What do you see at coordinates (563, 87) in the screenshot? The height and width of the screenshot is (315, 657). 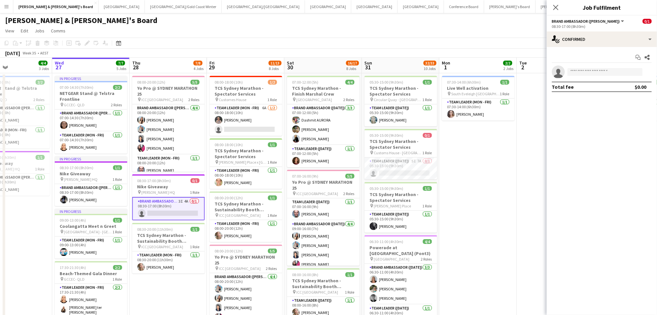 I see `div: Total fee` at bounding box center [563, 87].